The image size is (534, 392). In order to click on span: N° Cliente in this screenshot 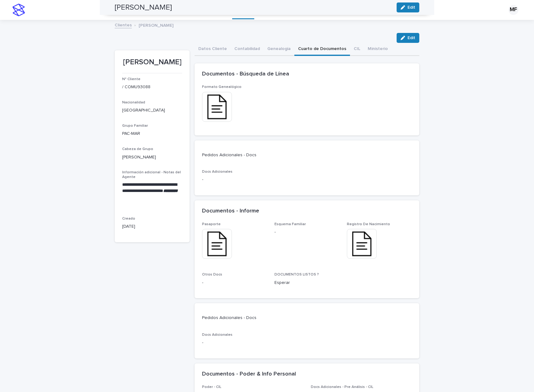, I will do `click(131, 79)`.